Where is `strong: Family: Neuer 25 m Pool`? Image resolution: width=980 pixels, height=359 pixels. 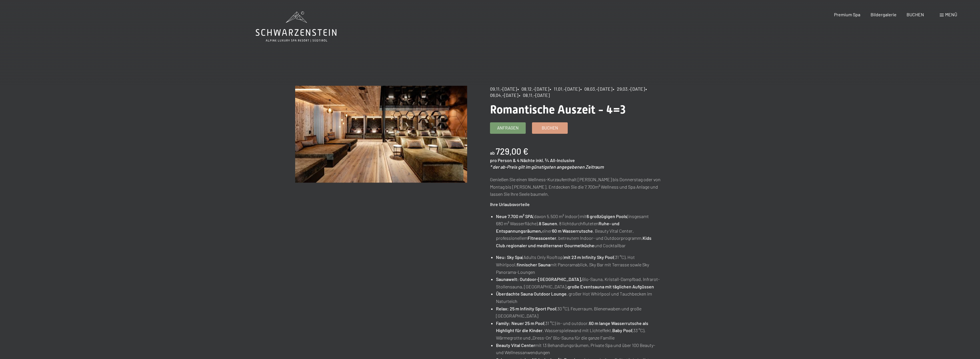 strong: Family: Neuer 25 m Pool is located at coordinates (520, 323).